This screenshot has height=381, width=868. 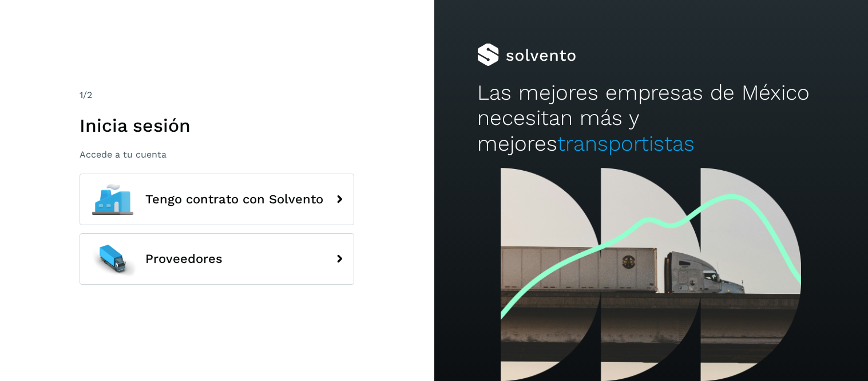 What do you see at coordinates (217, 154) in the screenshot?
I see `p: Accede a tu cuenta` at bounding box center [217, 154].